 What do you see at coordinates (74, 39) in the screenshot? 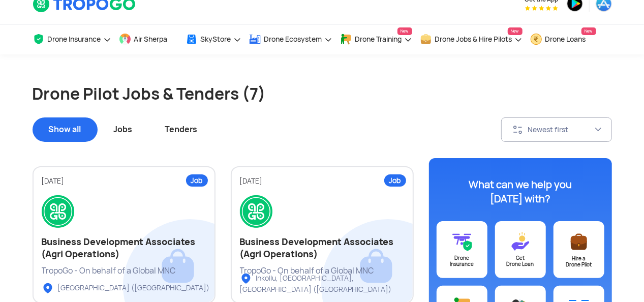
I see `span: Drone Insurance` at bounding box center [74, 39].